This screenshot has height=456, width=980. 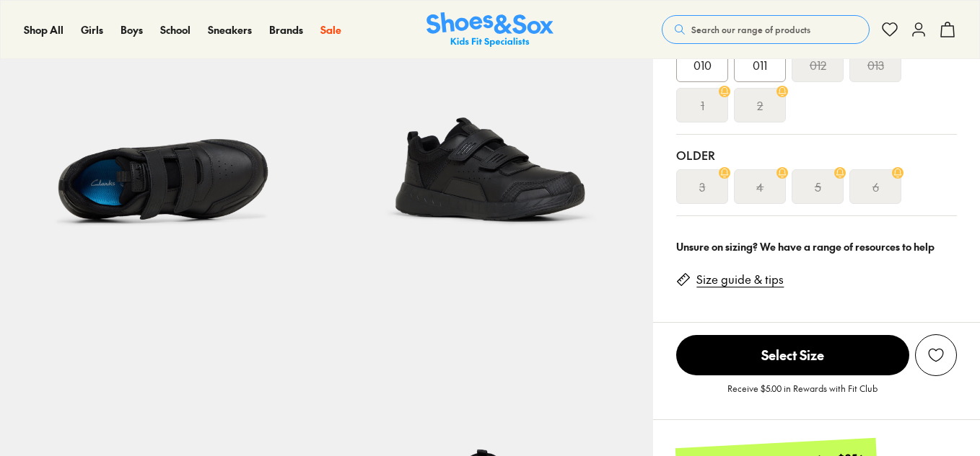 I want to click on a: Shop All, so click(x=43, y=30).